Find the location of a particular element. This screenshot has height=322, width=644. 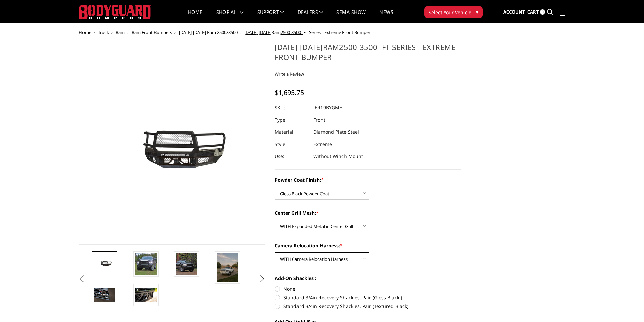

label: Add-On Shackles : is located at coordinates (368, 279).